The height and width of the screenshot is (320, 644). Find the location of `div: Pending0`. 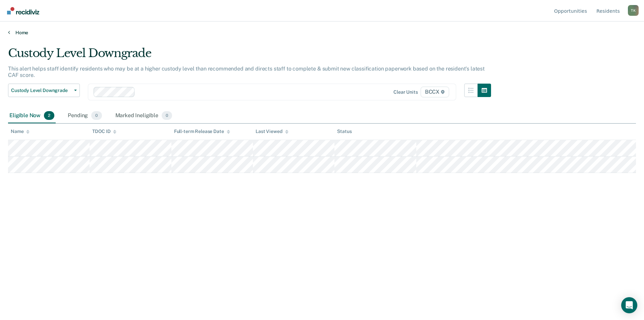

div: Pending0 is located at coordinates (84, 116).